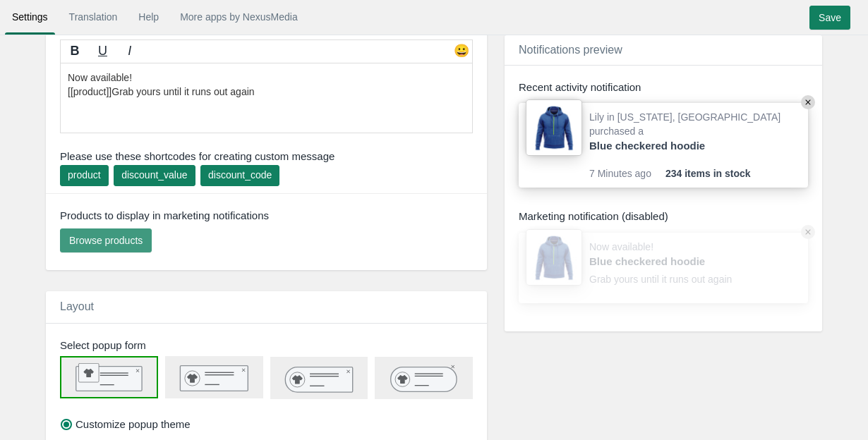  Describe the element at coordinates (77, 306) in the screenshot. I see `span: Layout` at that location.